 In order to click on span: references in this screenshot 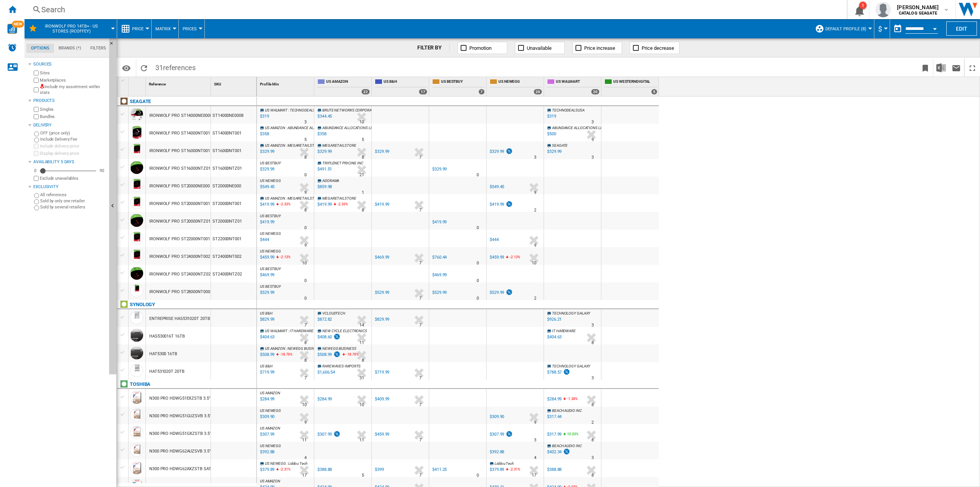, I will do `click(179, 68)`.